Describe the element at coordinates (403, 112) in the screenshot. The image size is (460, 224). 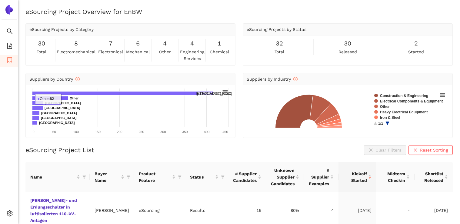
I see `text: Heavy Electrical Equipment` at that location.